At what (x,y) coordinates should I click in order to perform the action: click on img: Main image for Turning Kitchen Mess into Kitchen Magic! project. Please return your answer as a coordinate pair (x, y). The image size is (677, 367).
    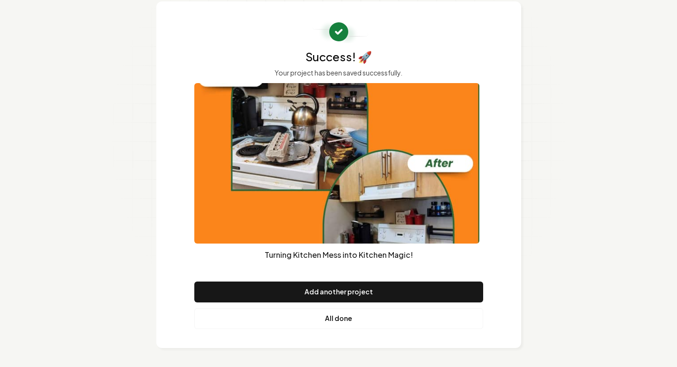
    Looking at the image, I should click on (337, 164).